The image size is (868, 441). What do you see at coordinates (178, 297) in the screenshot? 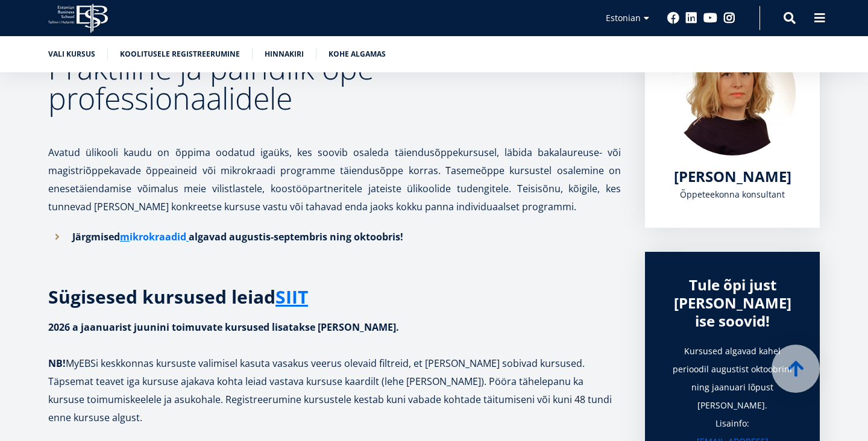
I see `strong: Sügisesed kursused leiad` at bounding box center [178, 297].